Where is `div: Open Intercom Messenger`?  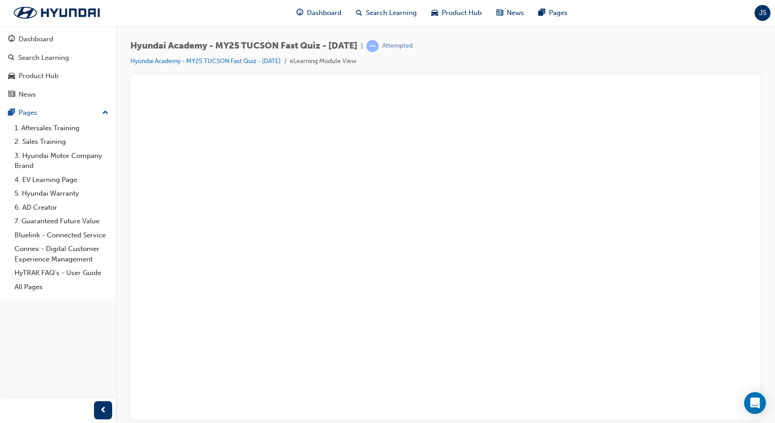
div: Open Intercom Messenger is located at coordinates (755, 403).